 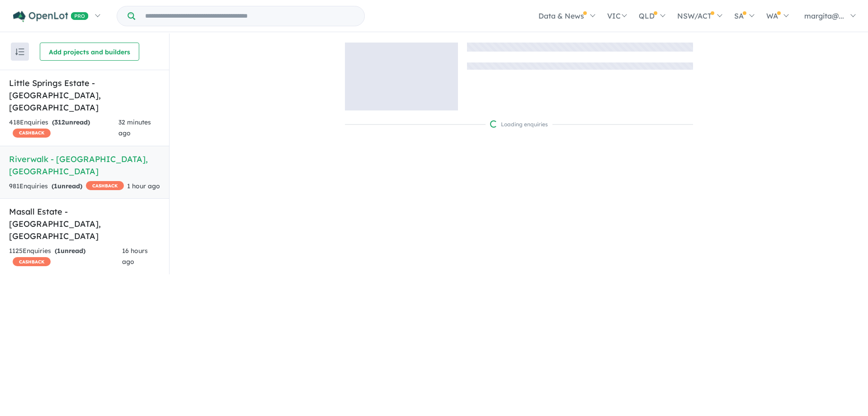 I want to click on img: sort.svg, so click(x=20, y=52).